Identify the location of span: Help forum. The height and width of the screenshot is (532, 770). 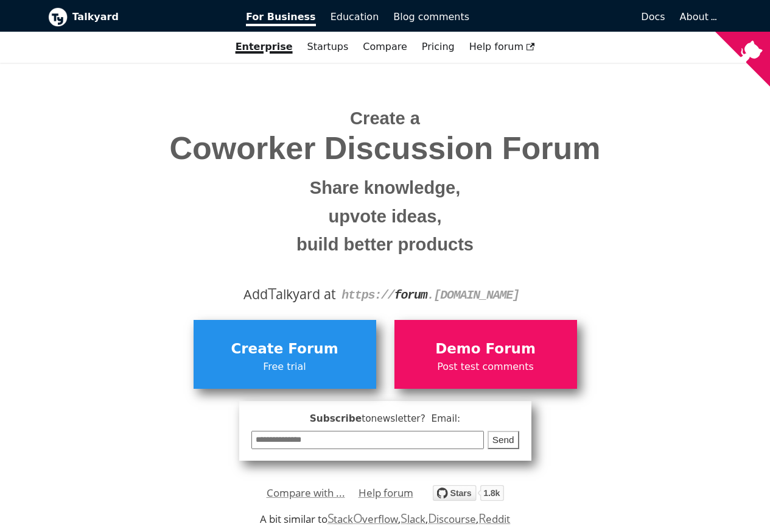
(503, 46).